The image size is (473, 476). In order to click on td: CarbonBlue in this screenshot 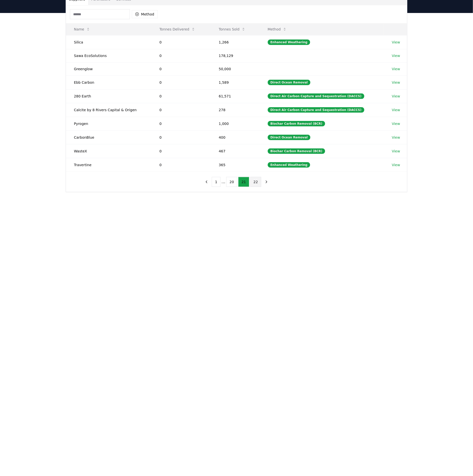, I will do `click(109, 137)`.